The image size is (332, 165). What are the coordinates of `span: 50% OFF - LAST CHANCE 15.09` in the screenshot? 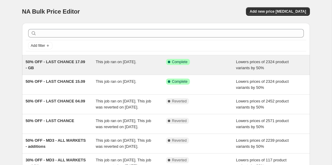 It's located at (55, 81).